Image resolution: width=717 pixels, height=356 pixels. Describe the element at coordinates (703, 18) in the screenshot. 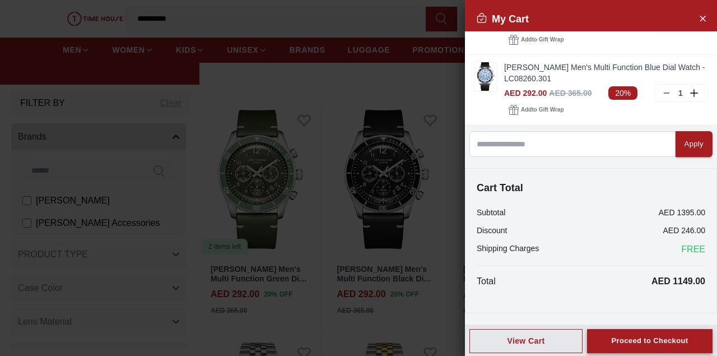

I see `button: Close Account` at that location.